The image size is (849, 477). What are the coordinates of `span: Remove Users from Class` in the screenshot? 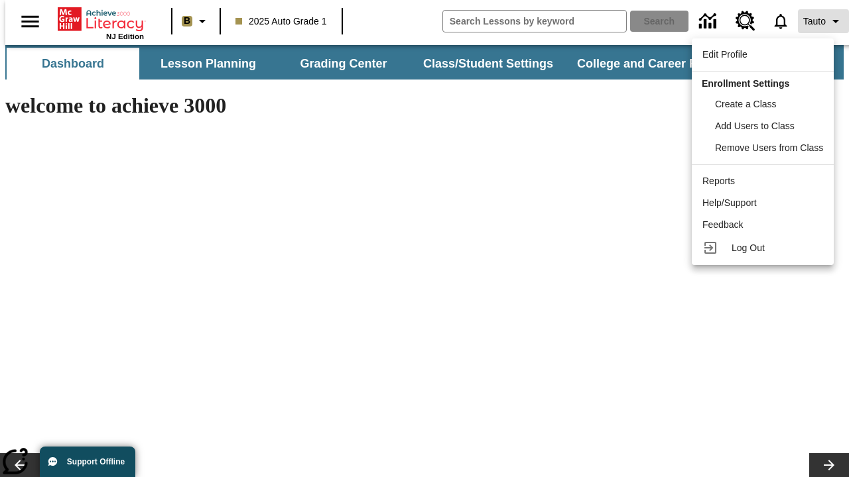 It's located at (768, 148).